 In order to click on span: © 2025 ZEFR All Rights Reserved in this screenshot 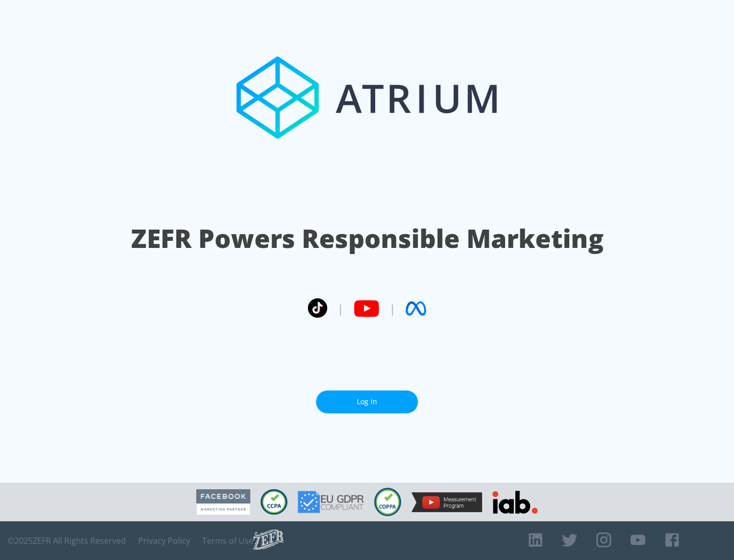, I will do `click(67, 541)`.